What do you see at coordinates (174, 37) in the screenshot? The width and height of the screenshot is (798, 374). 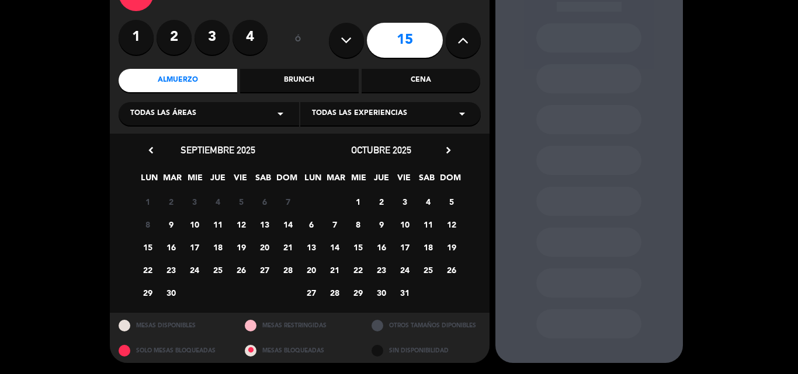 I see `label: 2` at bounding box center [174, 37].